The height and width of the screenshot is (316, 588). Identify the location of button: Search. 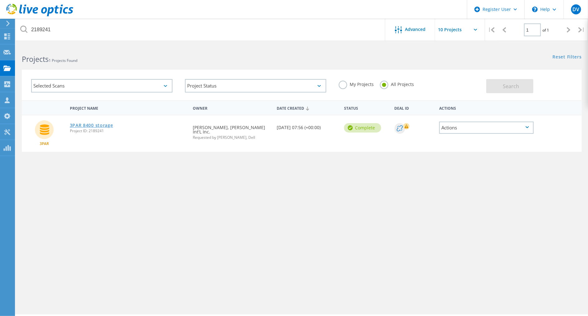
(510, 86).